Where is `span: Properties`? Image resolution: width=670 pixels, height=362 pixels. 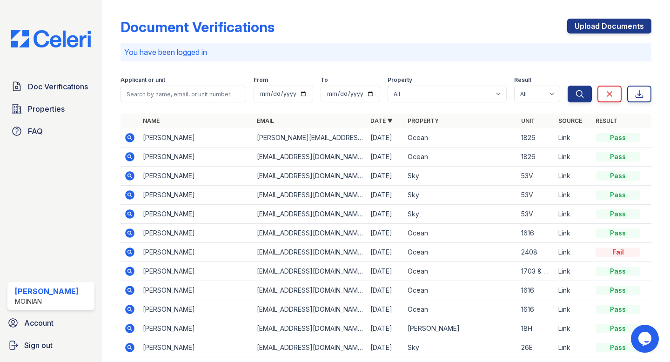 span: Properties is located at coordinates (46, 109).